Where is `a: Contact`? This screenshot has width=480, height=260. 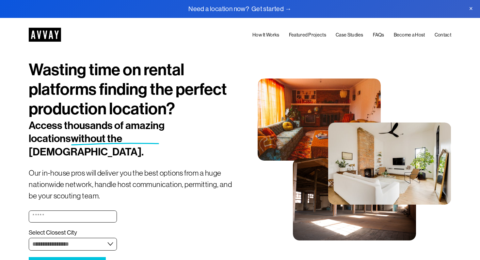
a: Contact is located at coordinates (443, 35).